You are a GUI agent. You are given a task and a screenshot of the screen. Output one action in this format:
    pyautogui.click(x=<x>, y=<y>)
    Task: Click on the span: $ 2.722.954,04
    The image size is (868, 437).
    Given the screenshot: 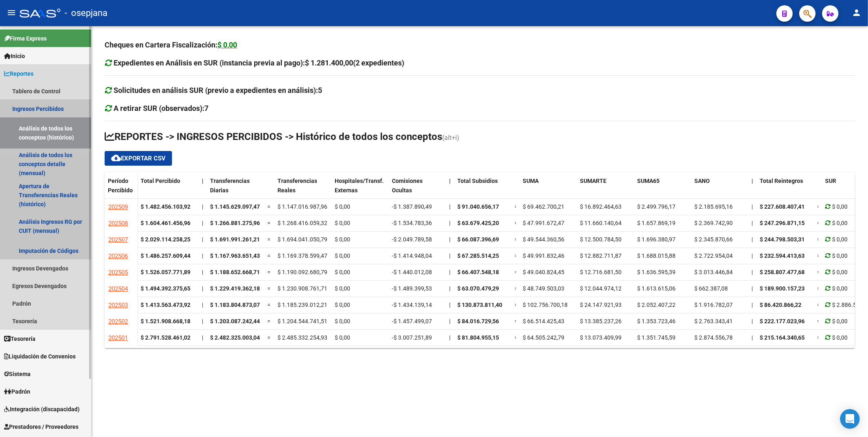 What is the action you would take?
    pyautogui.click(x=713, y=256)
    